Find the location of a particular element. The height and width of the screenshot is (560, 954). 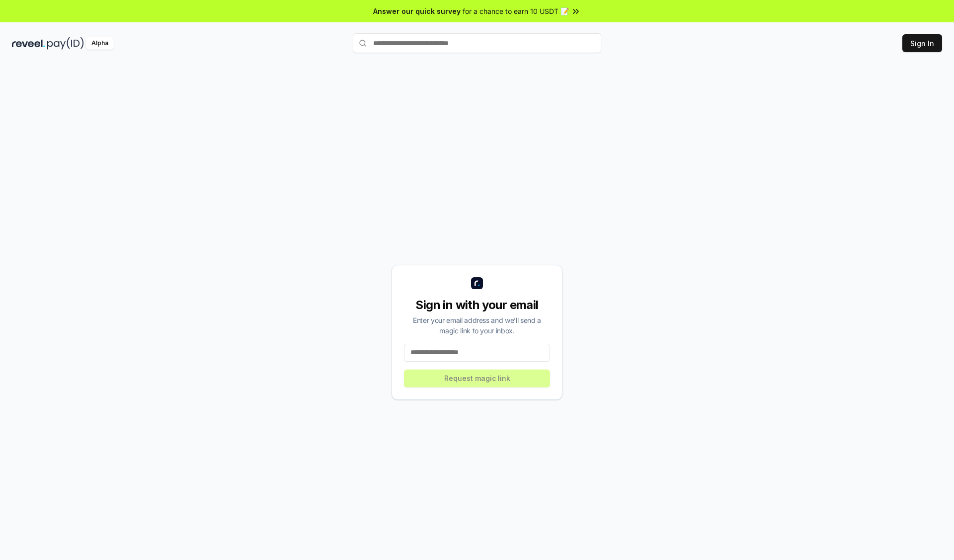

span: for a chance to earn 10 USDT 📝 is located at coordinates (515, 11).